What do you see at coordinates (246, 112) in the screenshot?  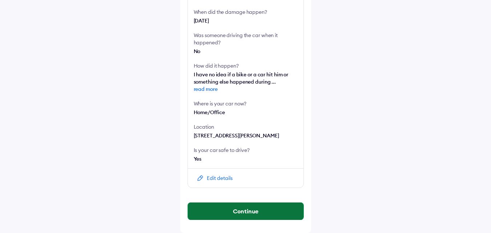 I see `div: Home/Office` at bounding box center [246, 112].